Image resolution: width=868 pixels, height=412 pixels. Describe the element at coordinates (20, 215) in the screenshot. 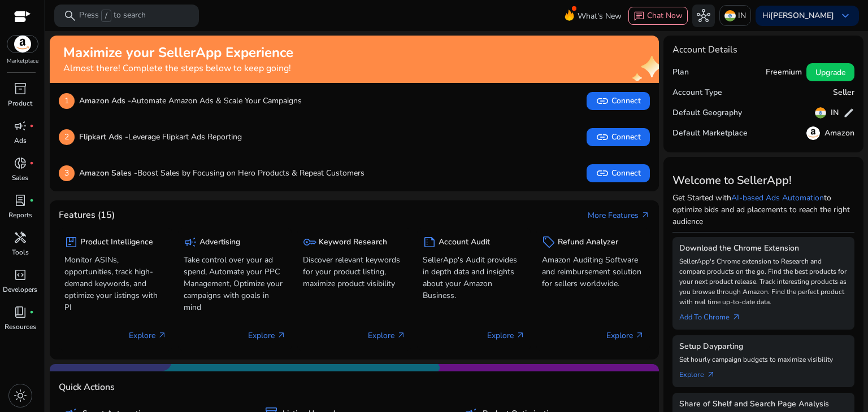

I see `p: Reports` at that location.